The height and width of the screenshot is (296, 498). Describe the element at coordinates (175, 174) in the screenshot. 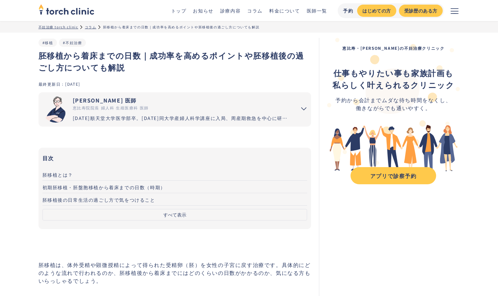

I see `a: 胚移植とは？` at that location.